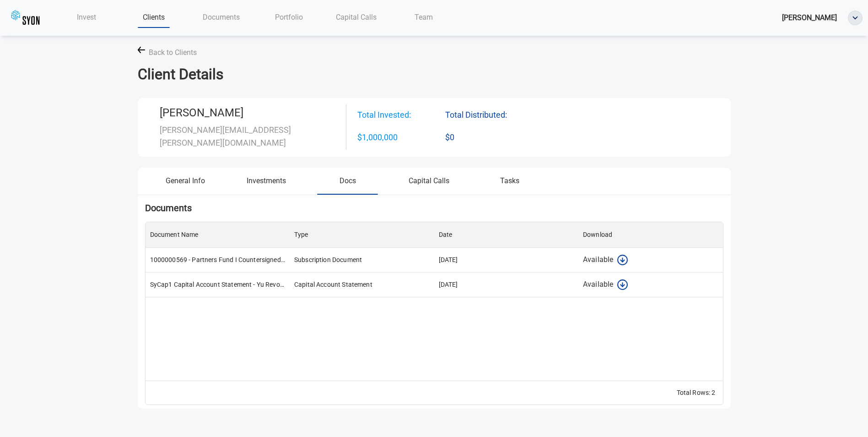  What do you see at coordinates (423, 17) in the screenshot?
I see `span: Team` at bounding box center [423, 17].